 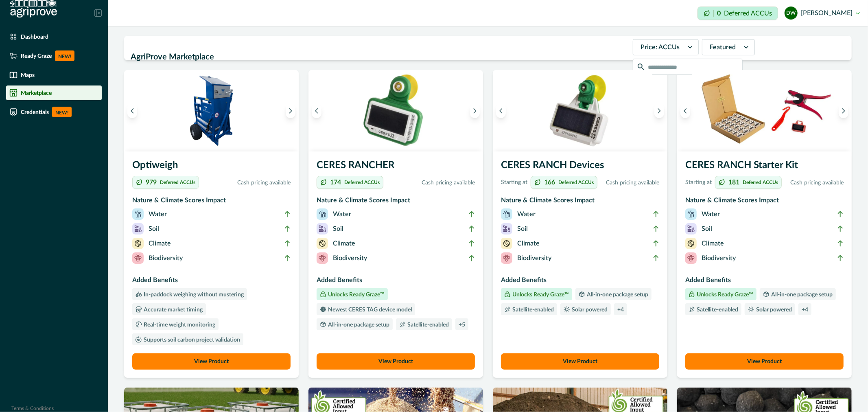 I want to click on p: Supports soil carbon project validation, so click(x=191, y=339).